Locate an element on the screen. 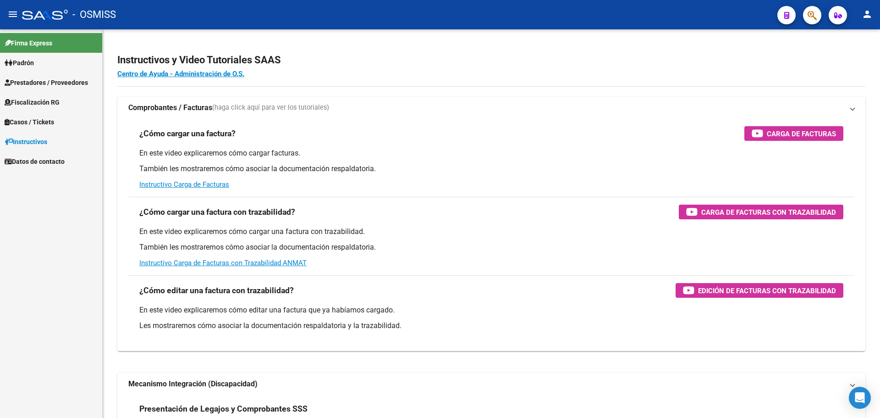 The height and width of the screenshot is (418, 880). a: Instructivo Carga de Facturas is located at coordinates (184, 184).